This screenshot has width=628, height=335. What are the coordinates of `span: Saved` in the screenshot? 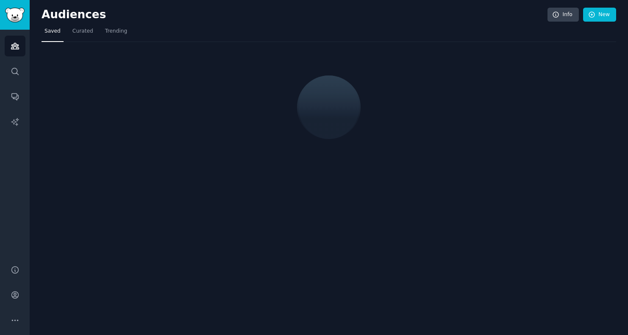 It's located at (53, 31).